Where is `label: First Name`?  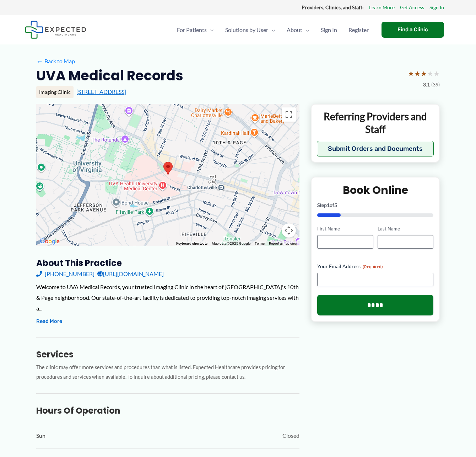 label: First Name is located at coordinates (345, 229).